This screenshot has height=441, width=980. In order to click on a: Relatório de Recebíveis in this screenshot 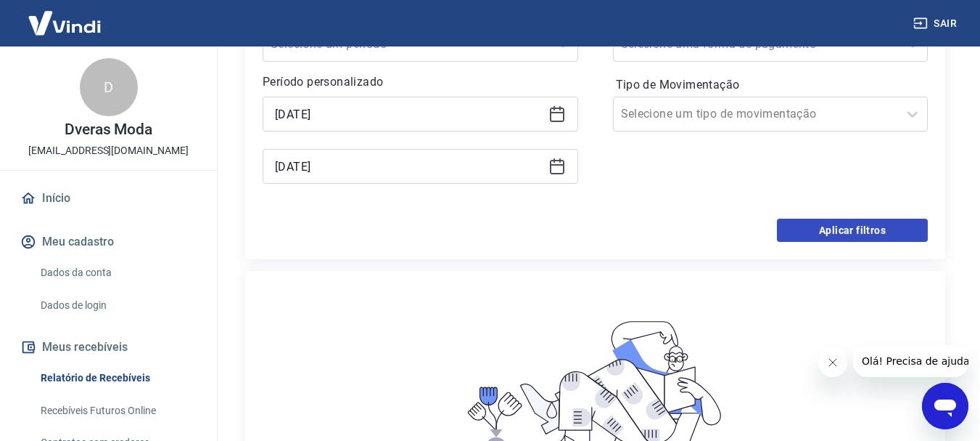, I will do `click(117, 378)`.